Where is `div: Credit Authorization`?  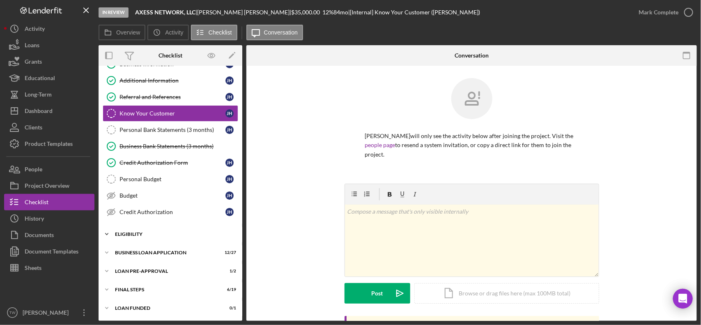 div: Credit Authorization is located at coordinates (173, 212).